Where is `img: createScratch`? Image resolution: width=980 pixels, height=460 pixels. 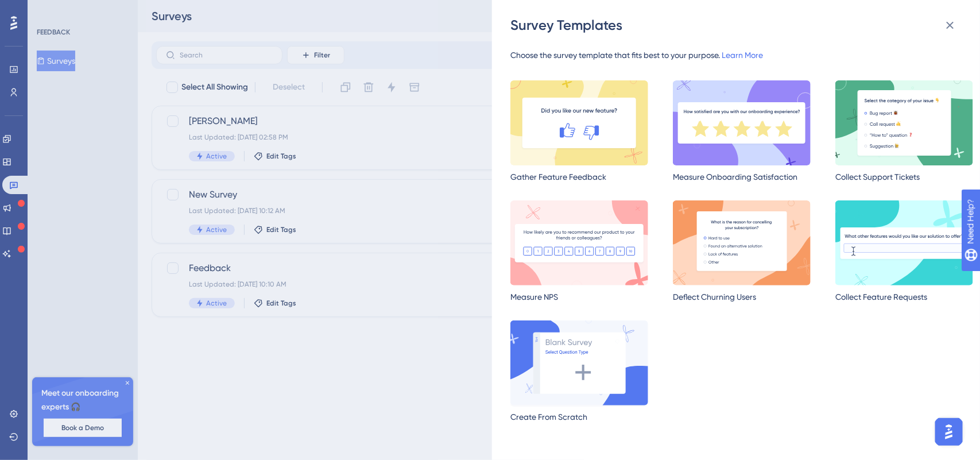
img: createScratch is located at coordinates (580, 363).